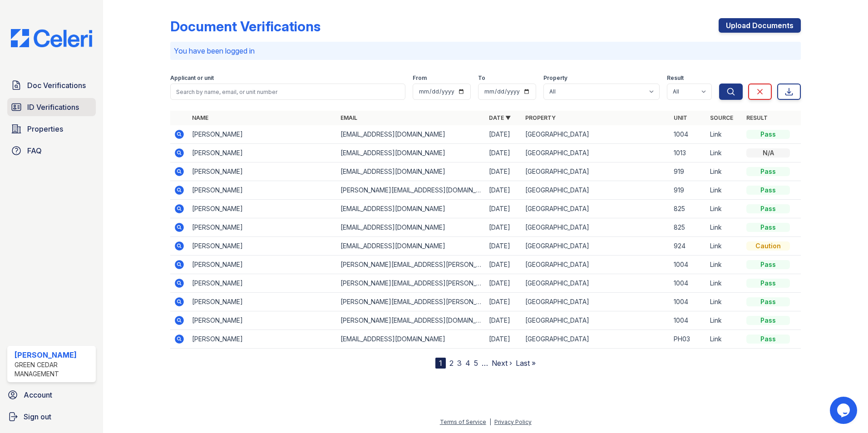 This screenshot has width=868, height=433. What do you see at coordinates (45, 129) in the screenshot?
I see `span: Properties` at bounding box center [45, 129].